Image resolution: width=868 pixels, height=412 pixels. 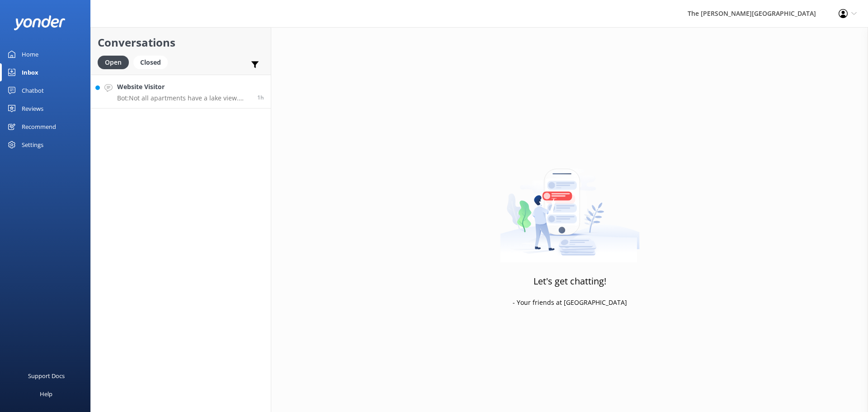 What do you see at coordinates (46, 394) in the screenshot?
I see `div: Help` at bounding box center [46, 394].